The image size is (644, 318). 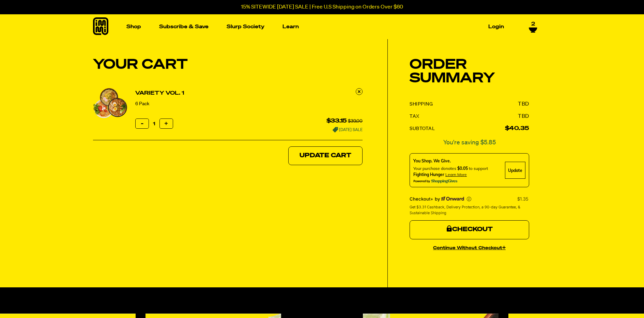 What do you see at coordinates (523, 199) in the screenshot?
I see `p: $1.35` at bounding box center [523, 199].